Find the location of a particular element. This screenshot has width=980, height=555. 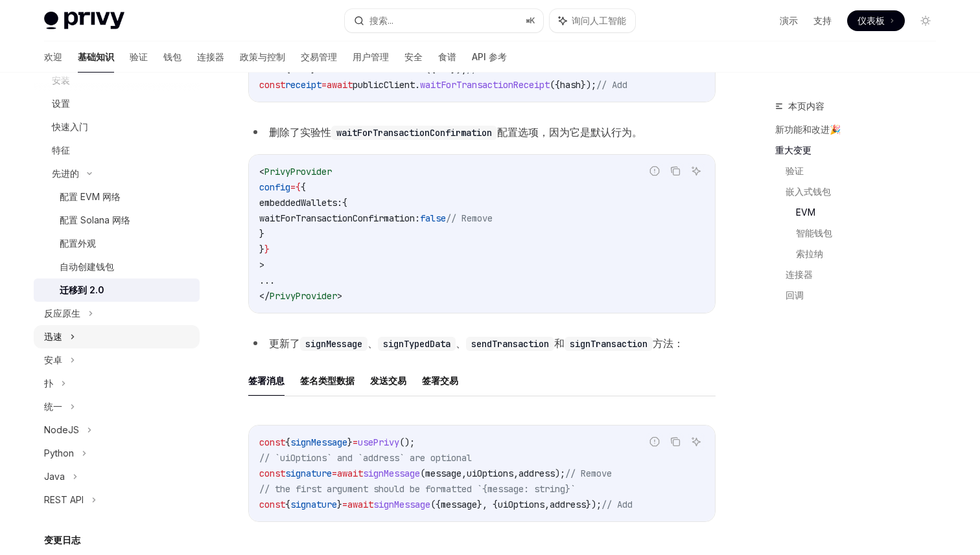

font: 连接器 is located at coordinates (800, 274).